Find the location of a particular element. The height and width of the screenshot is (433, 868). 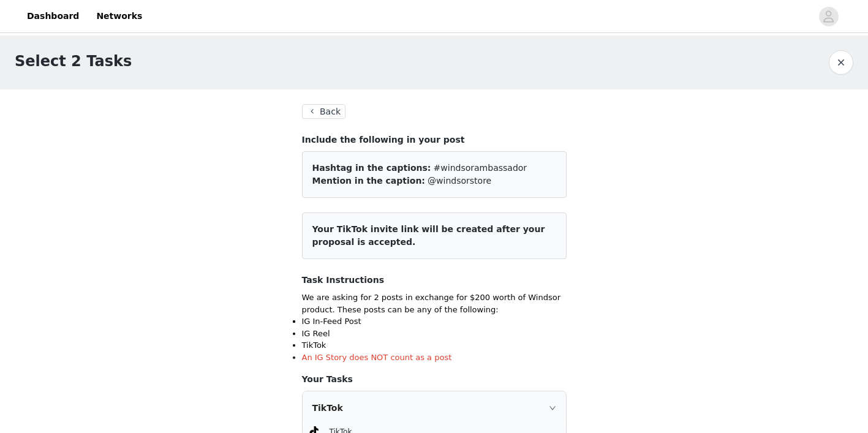

span: An IG Story does NOT count as a post is located at coordinates (376, 357).